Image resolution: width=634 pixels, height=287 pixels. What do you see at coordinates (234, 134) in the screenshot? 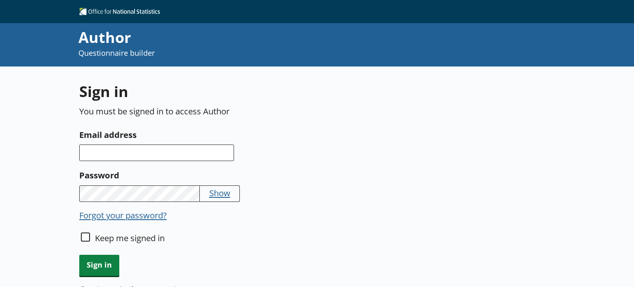
I see `label: Email address` at bounding box center [234, 134].